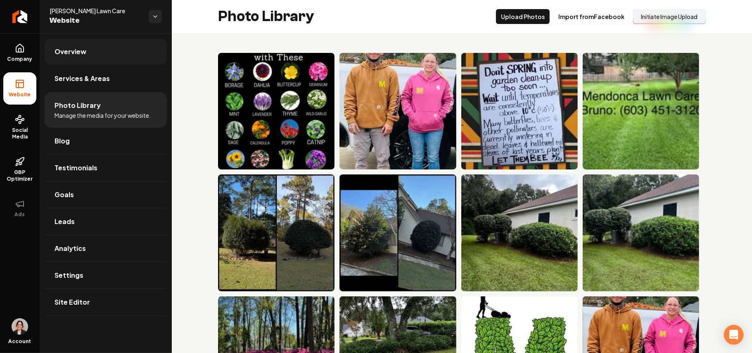 The image size is (752, 353). What do you see at coordinates (20, 214) in the screenshot?
I see `span: Ads` at bounding box center [20, 214].